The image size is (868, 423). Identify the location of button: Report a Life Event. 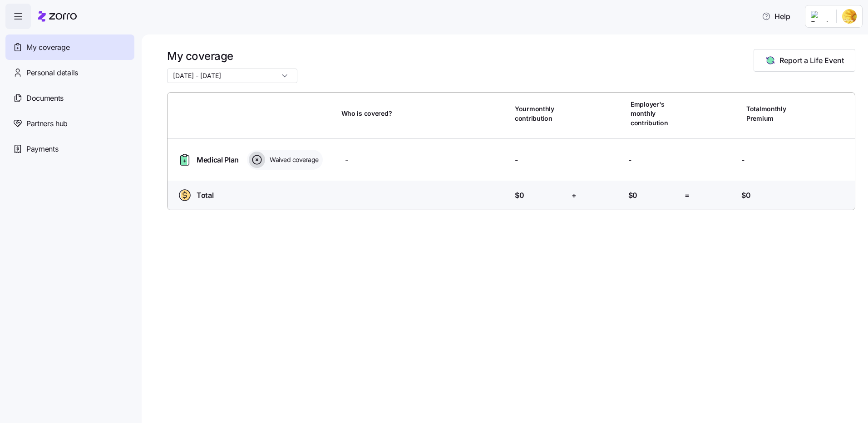
(804, 61).